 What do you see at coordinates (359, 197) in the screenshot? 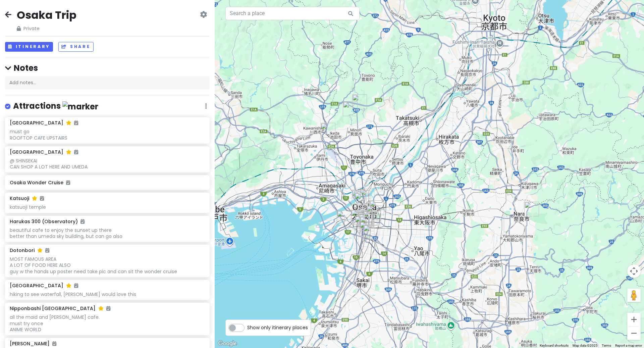
I see `div: Kuchu Teien Observatory` at bounding box center [359, 197].